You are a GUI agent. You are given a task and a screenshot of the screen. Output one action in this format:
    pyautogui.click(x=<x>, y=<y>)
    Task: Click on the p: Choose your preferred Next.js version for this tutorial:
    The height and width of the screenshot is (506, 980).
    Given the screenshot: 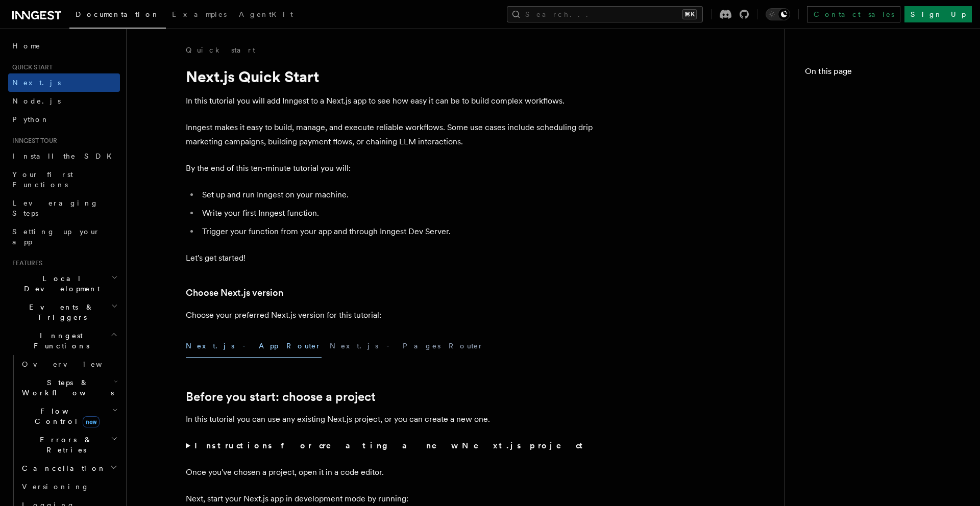 What is the action you would take?
    pyautogui.click(x=390, y=315)
    